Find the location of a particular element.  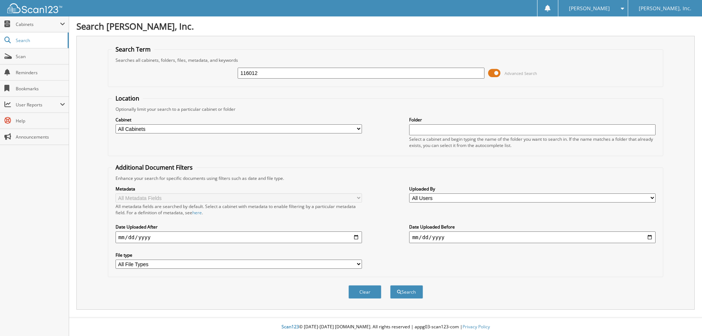

span: Cabinets is located at coordinates (38, 24).